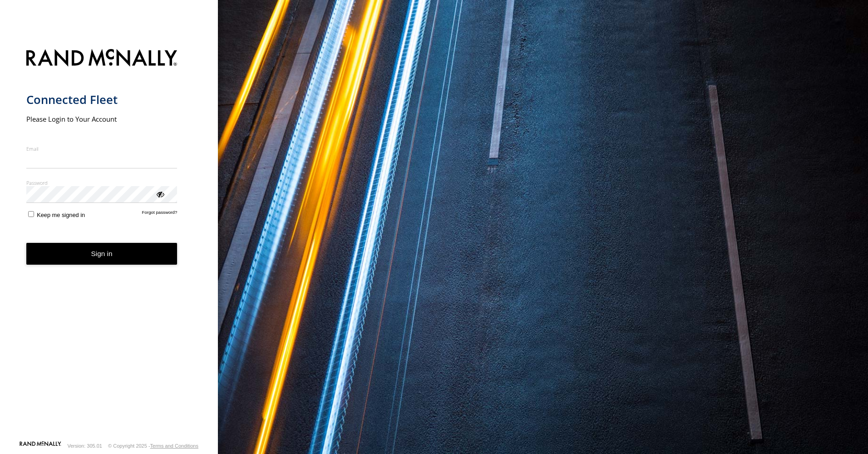  What do you see at coordinates (102, 100) in the screenshot?
I see `h1: Connected Fleet` at bounding box center [102, 100].